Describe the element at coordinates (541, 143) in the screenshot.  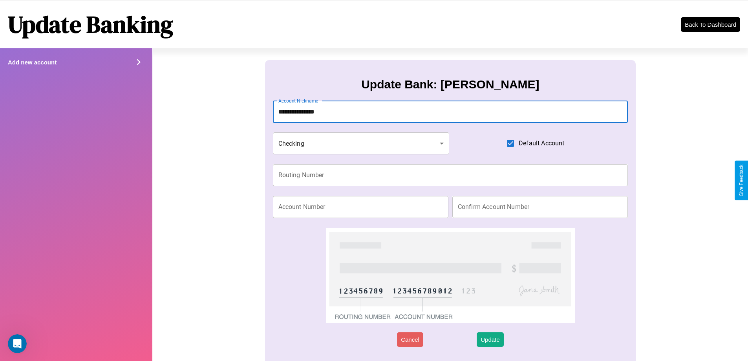
I see `span: Default Account` at that location.